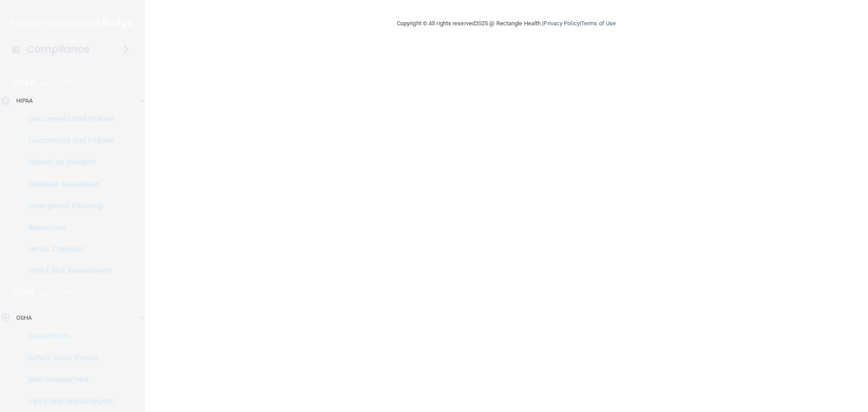 The image size is (868, 412). I want to click on p: Self-Assessment, so click(67, 379).